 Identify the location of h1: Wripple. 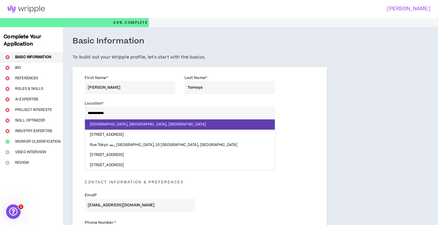
(38, 5).